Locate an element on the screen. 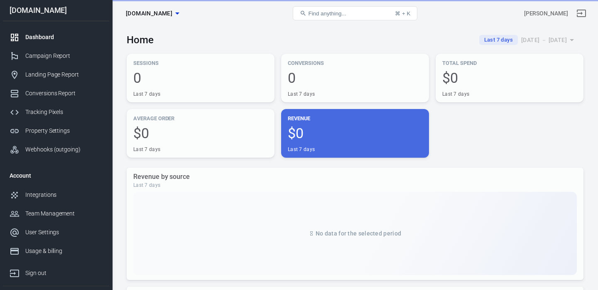 Image resolution: width=598 pixels, height=290 pixels. a: Usage & billing is located at coordinates (56, 251).